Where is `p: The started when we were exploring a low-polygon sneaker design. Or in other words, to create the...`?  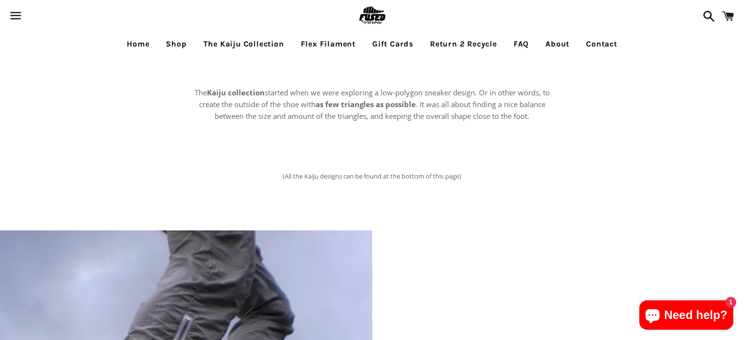
p: The started when we were exploring a low-polygon sneaker design. Or in other words, to create the... is located at coordinates (372, 104).